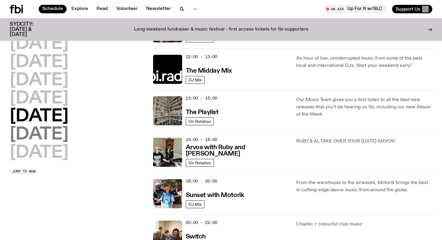 The image size is (442, 240). I want to click on button: Jump to now, so click(24, 172).